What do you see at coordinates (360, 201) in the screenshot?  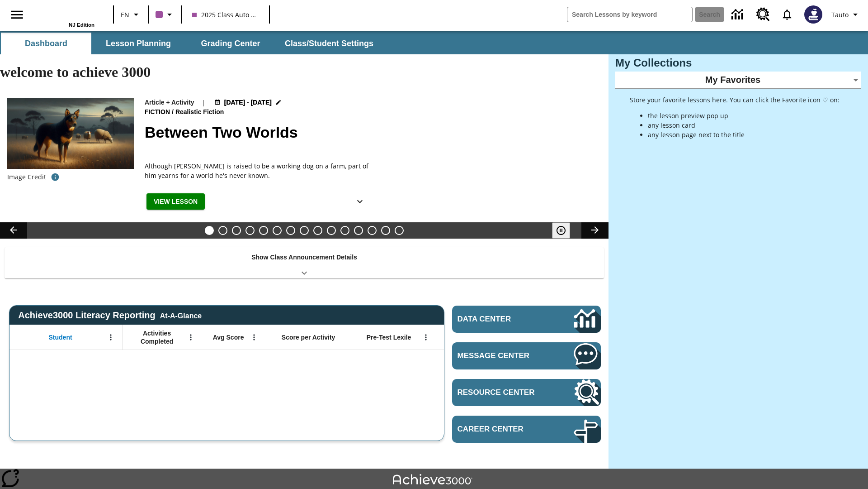 I see `button: Show Details` at bounding box center [360, 201].